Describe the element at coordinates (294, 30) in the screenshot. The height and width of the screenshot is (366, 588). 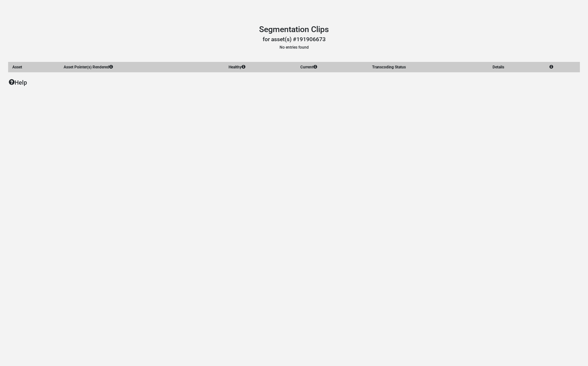
I see `h1: Segmentation Clips` at that location.